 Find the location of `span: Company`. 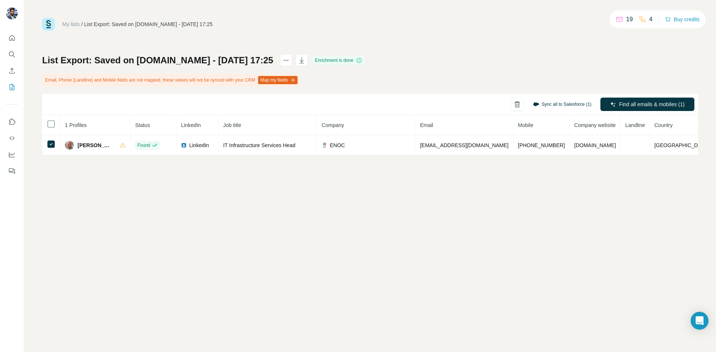

span: Company is located at coordinates (333, 125).